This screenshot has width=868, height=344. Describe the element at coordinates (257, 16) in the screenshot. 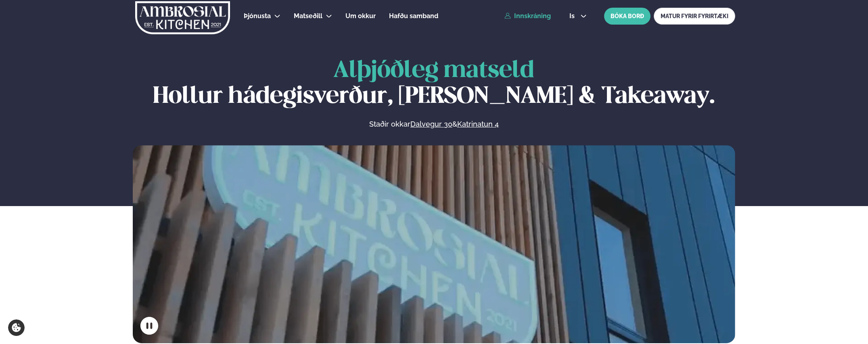

I see `span: Þjónusta` at that location.